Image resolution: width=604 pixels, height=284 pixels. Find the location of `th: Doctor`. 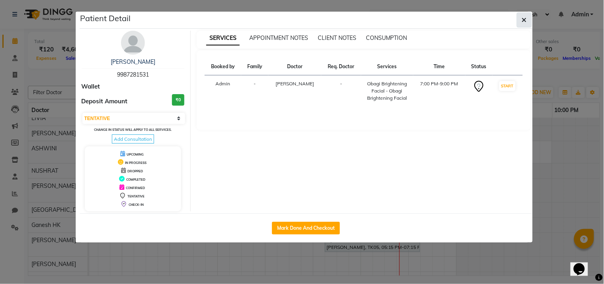

th: Doctor is located at coordinates (295, 67).